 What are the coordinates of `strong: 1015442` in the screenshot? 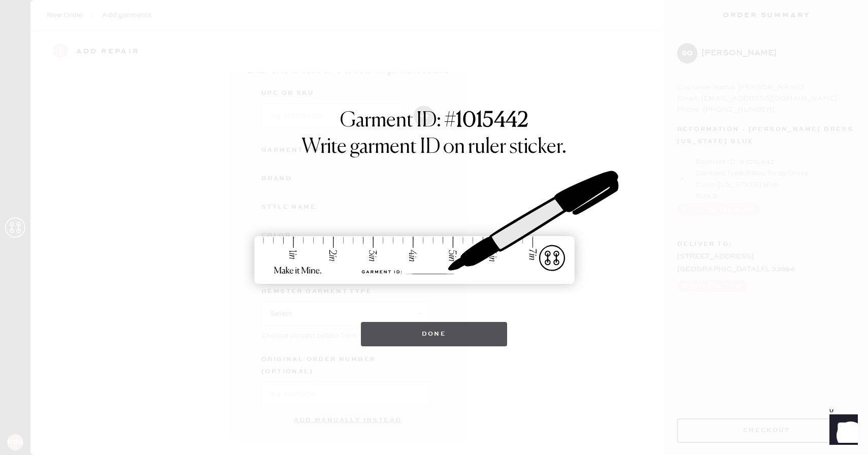 It's located at (492, 121).